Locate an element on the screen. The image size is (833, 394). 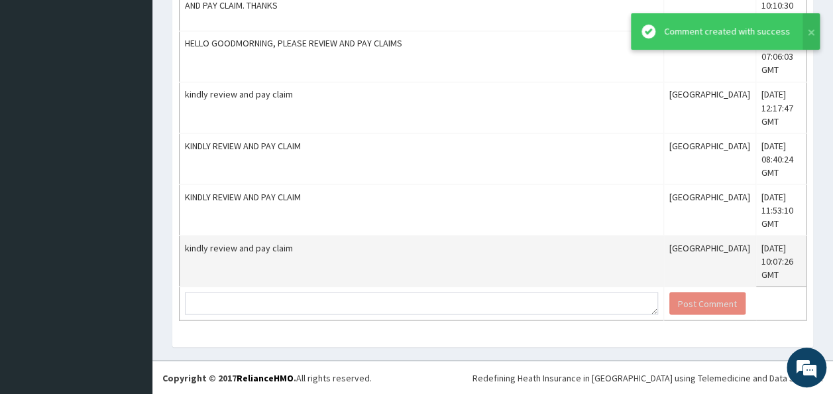
textarea: Type your message and hit 'Enter' is located at coordinates (129, 280).